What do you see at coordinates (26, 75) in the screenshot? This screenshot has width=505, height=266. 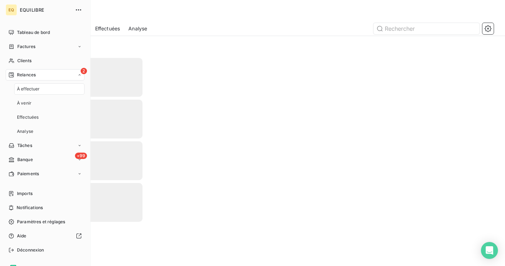 I see `span: Relances` at bounding box center [26, 75].